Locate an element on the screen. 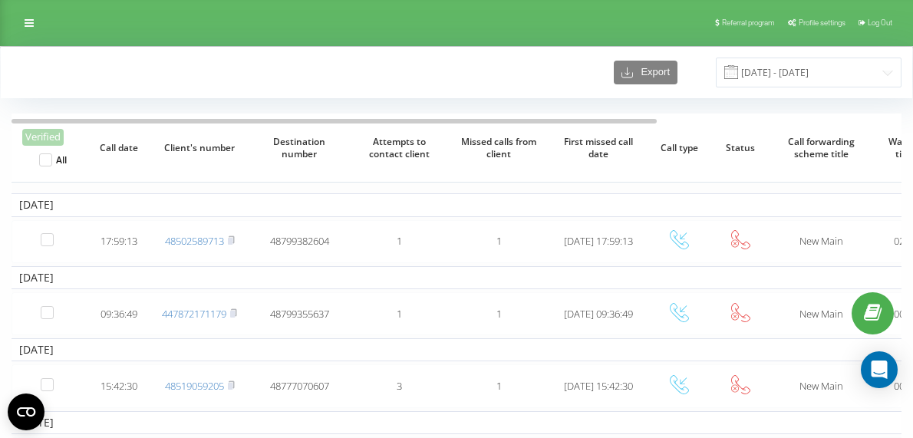 The image size is (913, 438). span: Call forwarding scheme title is located at coordinates (821, 147).